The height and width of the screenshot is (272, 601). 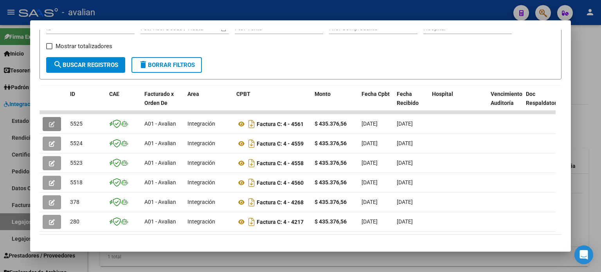 I want to click on span: Buscar Registros, so click(x=86, y=65).